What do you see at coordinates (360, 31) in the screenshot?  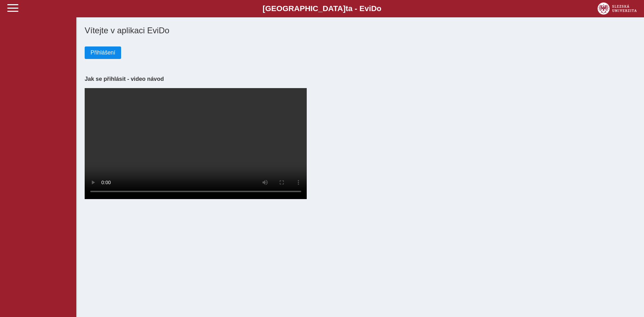 I see `h1: Vítejte v aplikaci EviDo` at bounding box center [360, 31].